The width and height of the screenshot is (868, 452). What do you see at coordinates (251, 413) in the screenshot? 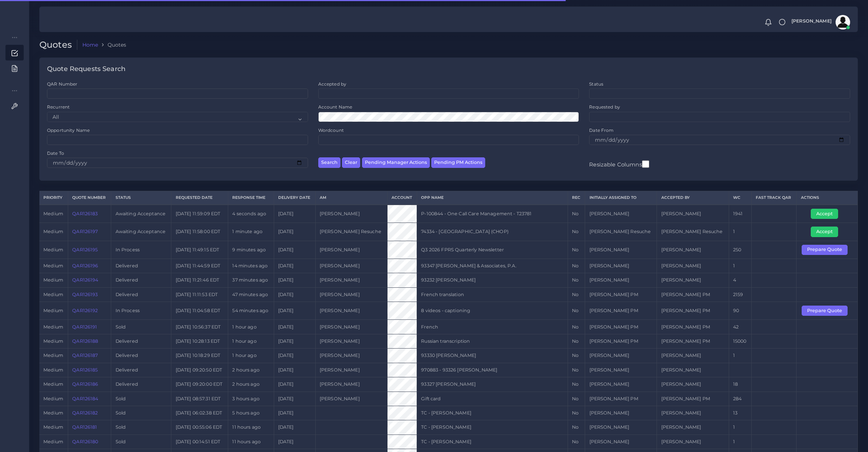
I see `td: 5 hours ago` at bounding box center [251, 413].